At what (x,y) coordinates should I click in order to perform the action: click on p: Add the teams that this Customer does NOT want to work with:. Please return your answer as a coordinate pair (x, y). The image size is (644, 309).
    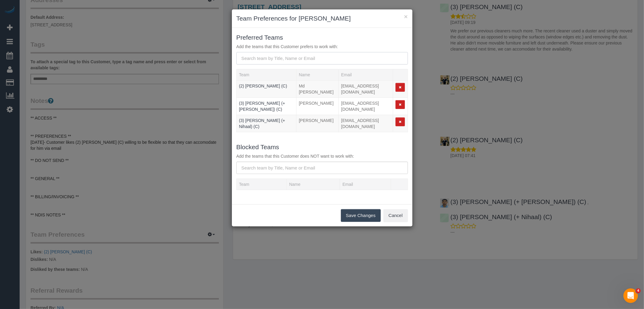
    Looking at the image, I should click on (322, 156).